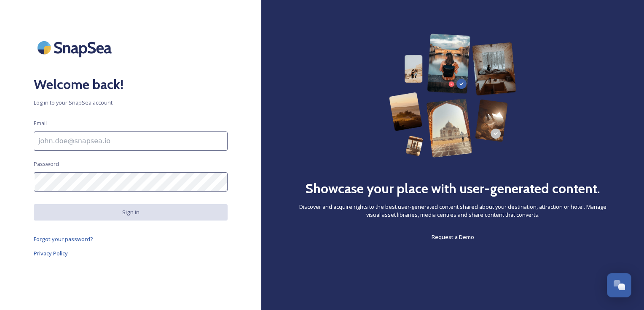  I want to click on img: 63b42ca75bacad526042e722_Group%20154-p-800.png, so click(452, 96).